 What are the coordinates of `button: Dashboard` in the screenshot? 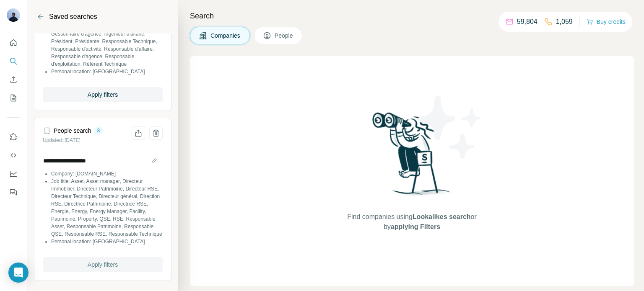 It's located at (13, 174).